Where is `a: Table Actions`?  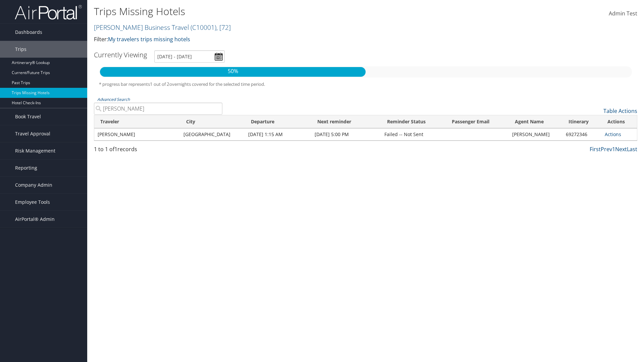 a: Table Actions is located at coordinates (620, 111).